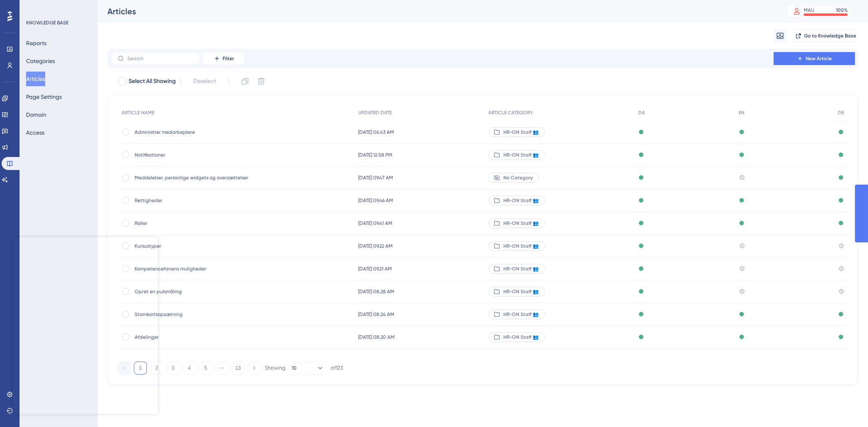 The width and height of the screenshot is (868, 427). What do you see at coordinates (205, 81) in the screenshot?
I see `span: Deselect` at bounding box center [205, 81].